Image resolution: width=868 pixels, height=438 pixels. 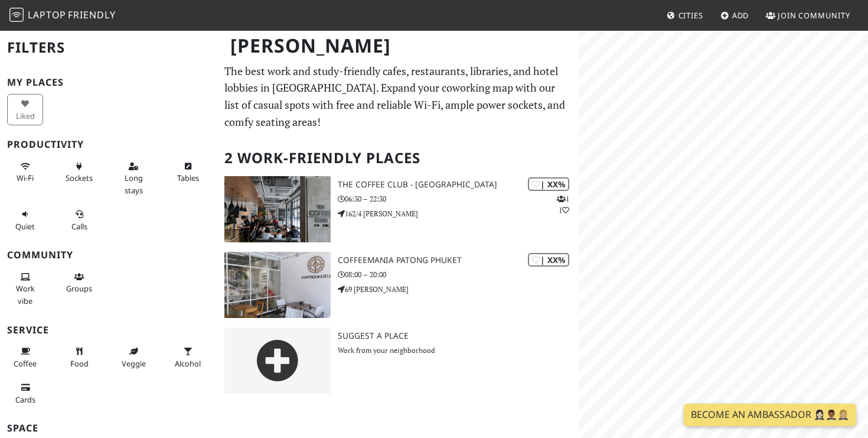 What do you see at coordinates (690, 16) in the screenshot?
I see `span: Cities` at bounding box center [690, 16].